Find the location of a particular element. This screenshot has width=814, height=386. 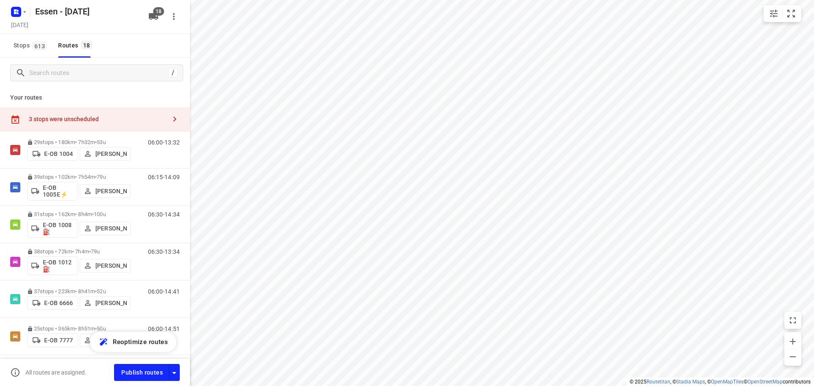

p: 31 stops • 162km • 8h4m is located at coordinates (79, 214).